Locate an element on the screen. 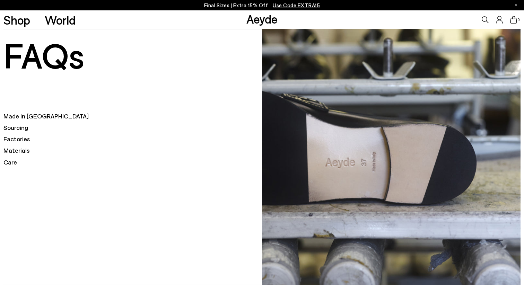 Image resolution: width=524 pixels, height=285 pixels. a: Aeyde is located at coordinates (262, 19).